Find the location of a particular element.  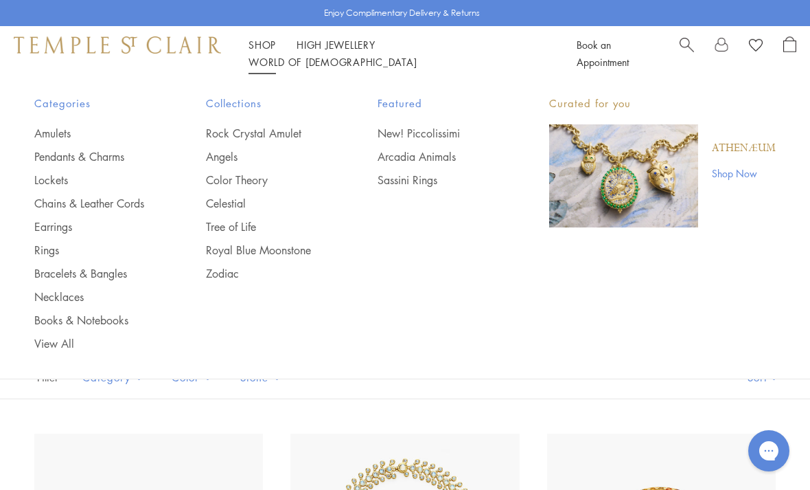

span: Collections is located at coordinates (264, 103).